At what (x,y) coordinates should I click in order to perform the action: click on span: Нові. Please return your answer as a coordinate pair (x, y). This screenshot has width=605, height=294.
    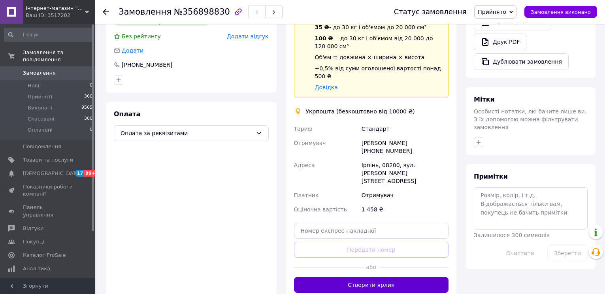
    Looking at the image, I should click on (33, 86).